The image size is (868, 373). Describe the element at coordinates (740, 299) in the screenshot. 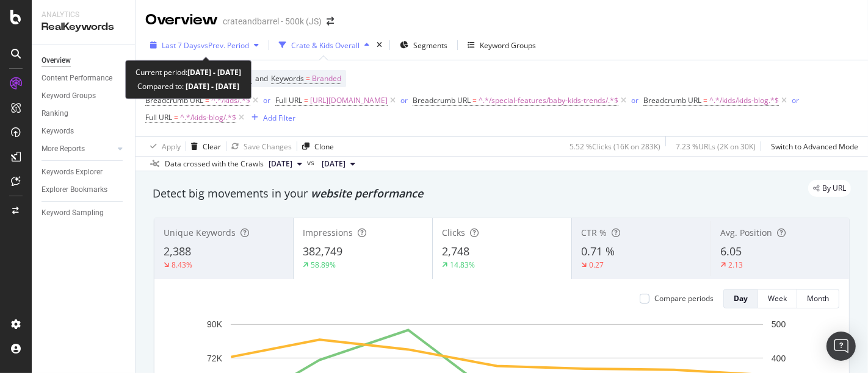

I see `button: Day` at that location.